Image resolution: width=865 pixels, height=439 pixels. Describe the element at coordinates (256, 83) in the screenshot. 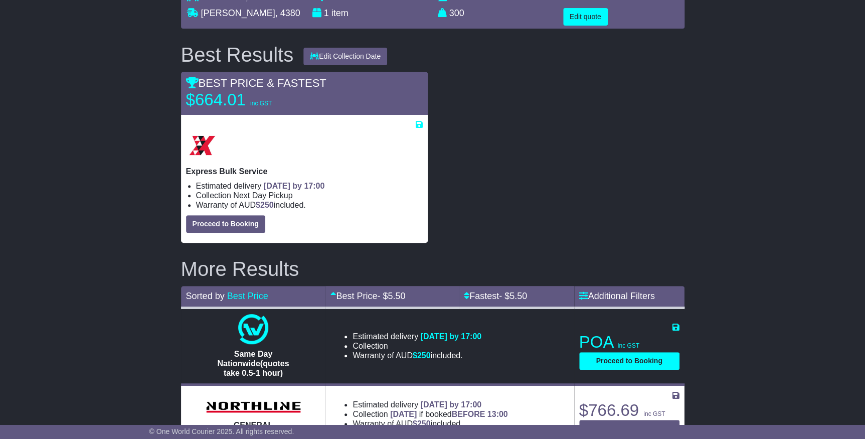

I see `span: BEST PRICE & FASTEST` at that location.